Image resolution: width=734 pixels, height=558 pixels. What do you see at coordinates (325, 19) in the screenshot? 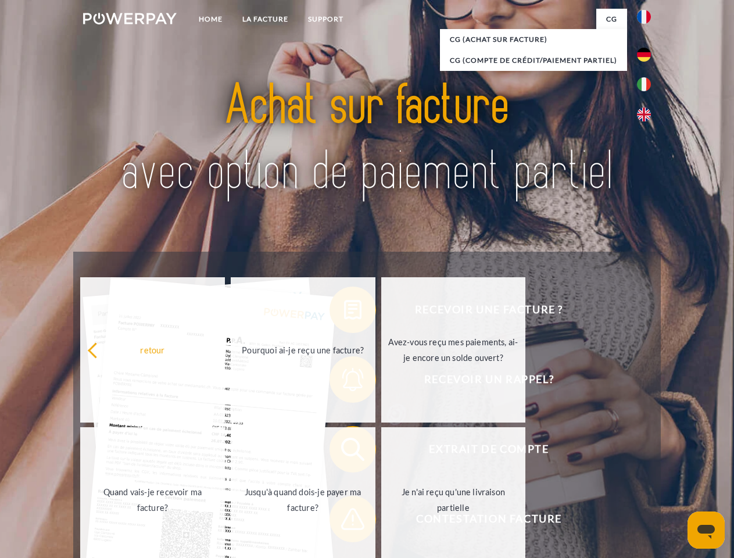
I see `a: Support` at bounding box center [325, 19].